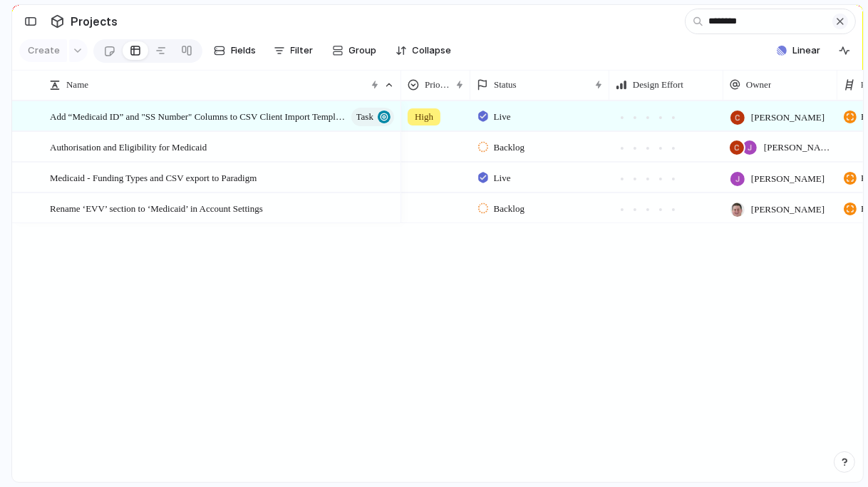  What do you see at coordinates (354, 51) in the screenshot?
I see `button: Group` at bounding box center [354, 51].